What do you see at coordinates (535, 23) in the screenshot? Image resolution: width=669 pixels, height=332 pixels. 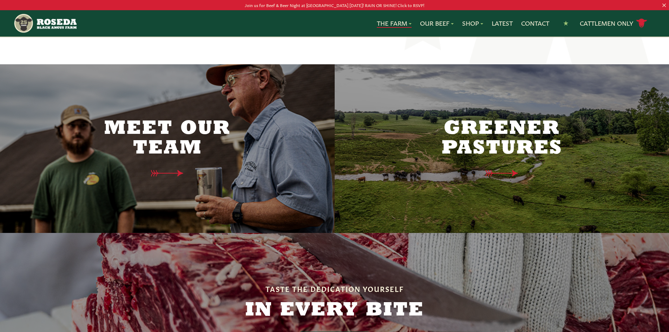 I see `a: Contact` at bounding box center [535, 23].